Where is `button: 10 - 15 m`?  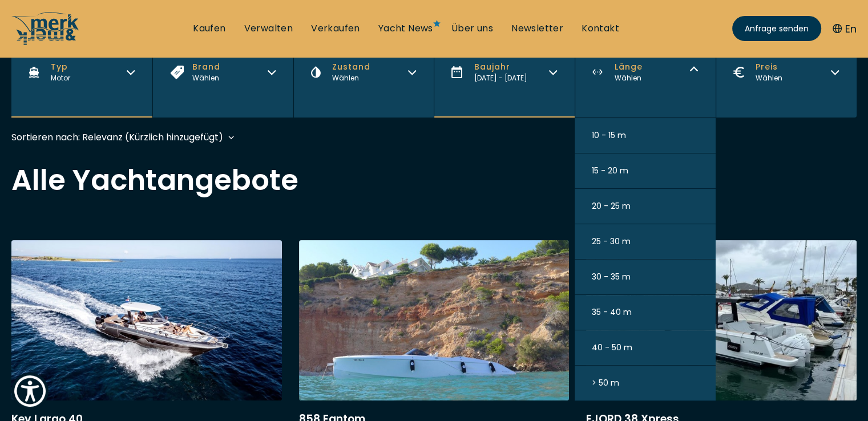
button: 10 - 15 m is located at coordinates (645, 136).